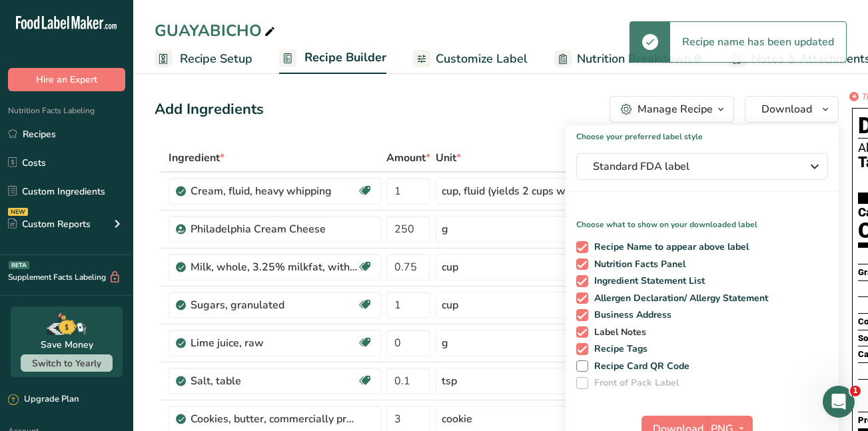 Image resolution: width=868 pixels, height=431 pixels. I want to click on a: Customize Label, so click(470, 59).